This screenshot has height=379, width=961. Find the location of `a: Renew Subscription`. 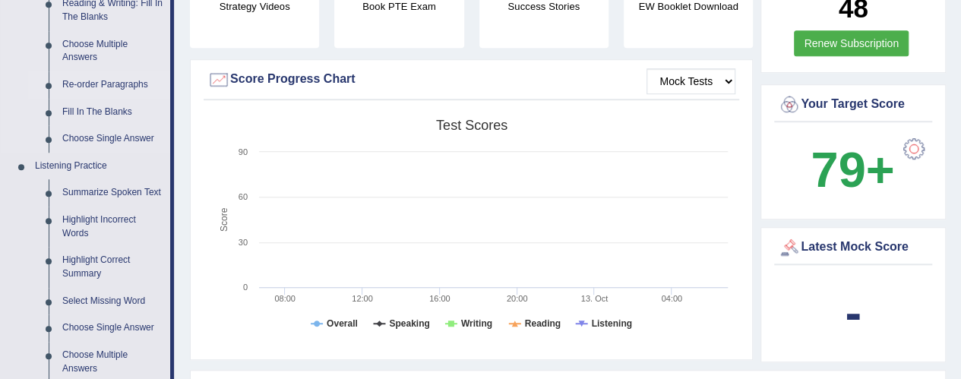

a: Renew Subscription is located at coordinates (851, 43).